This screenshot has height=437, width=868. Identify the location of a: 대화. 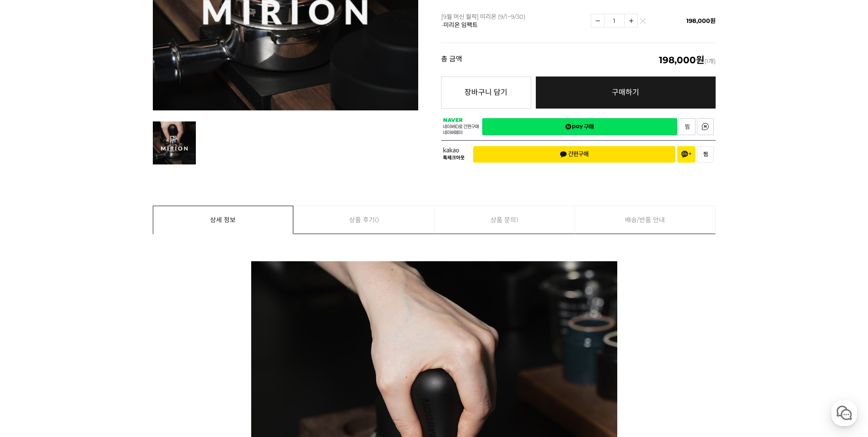
(89, 302).